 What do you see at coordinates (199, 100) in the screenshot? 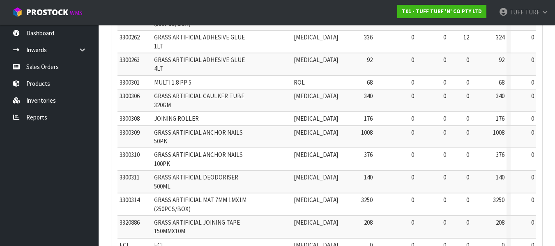
I see `span: GRASS ARTIFICIAL CAULKER TUBE 320GM` at bounding box center [199, 100].